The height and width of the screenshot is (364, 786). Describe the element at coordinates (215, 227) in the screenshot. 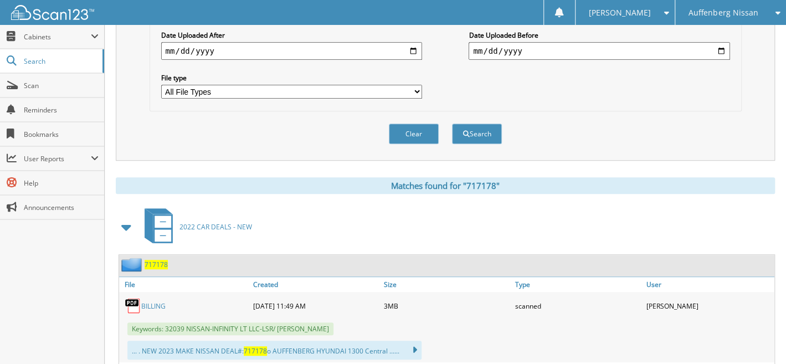

I see `span: 2022 CAR DEALS - NEW` at that location.